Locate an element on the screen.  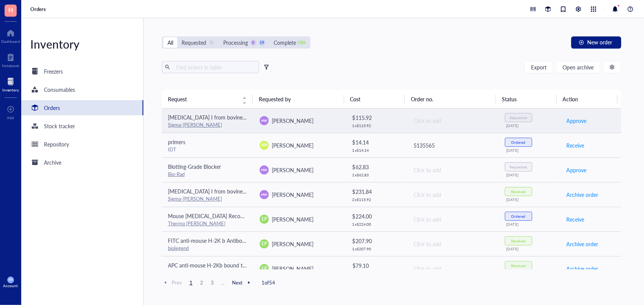
a: Archive is located at coordinates (82, 162).